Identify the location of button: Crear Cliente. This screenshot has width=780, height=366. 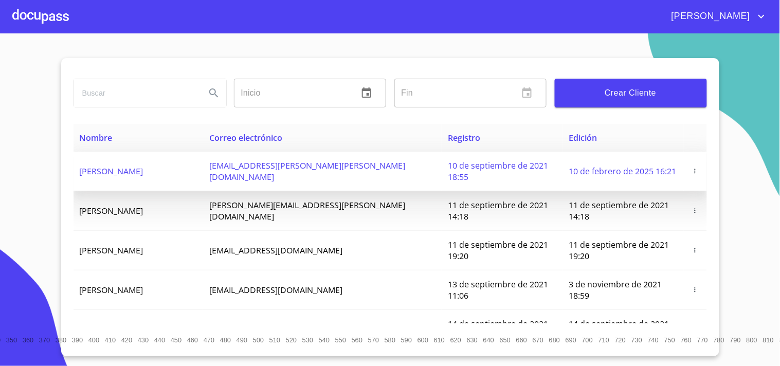
(631, 93).